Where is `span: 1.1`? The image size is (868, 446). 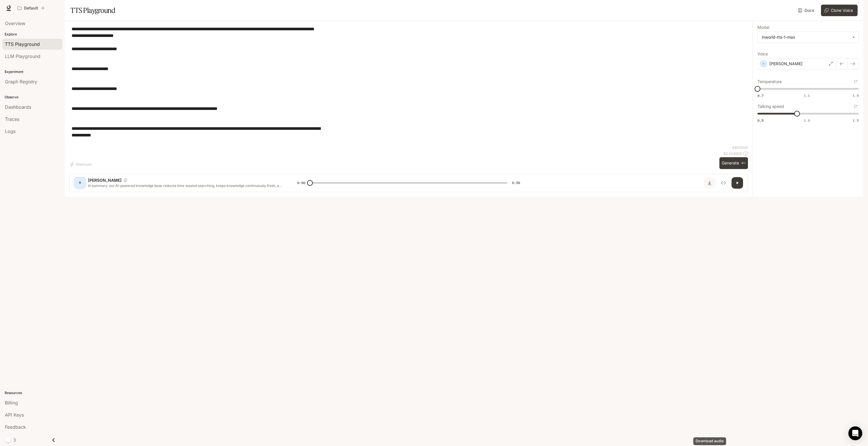
span: 1.1 is located at coordinates (807, 96).